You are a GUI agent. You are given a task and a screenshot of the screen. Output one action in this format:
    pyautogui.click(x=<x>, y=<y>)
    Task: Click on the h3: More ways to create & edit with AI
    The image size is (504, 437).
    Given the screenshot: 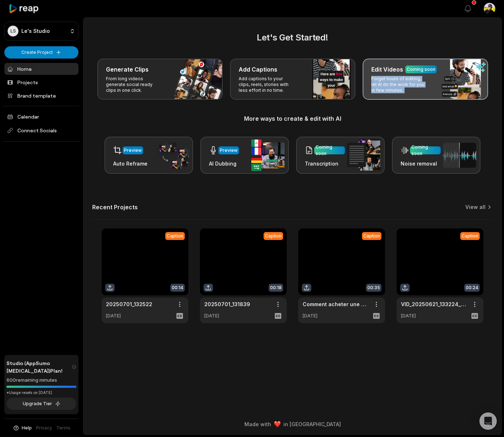 What is the action you would take?
    pyautogui.click(x=292, y=119)
    